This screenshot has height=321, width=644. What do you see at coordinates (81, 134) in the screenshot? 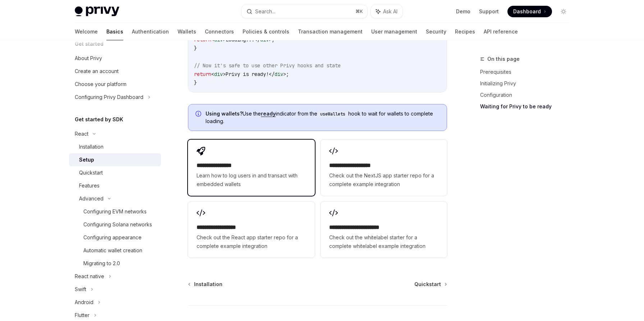
I see `div: React` at bounding box center [81, 134].